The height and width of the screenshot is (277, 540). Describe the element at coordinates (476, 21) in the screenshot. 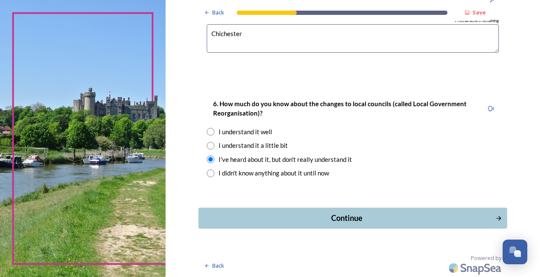

I see `span: 990 characters remaining` at that location.